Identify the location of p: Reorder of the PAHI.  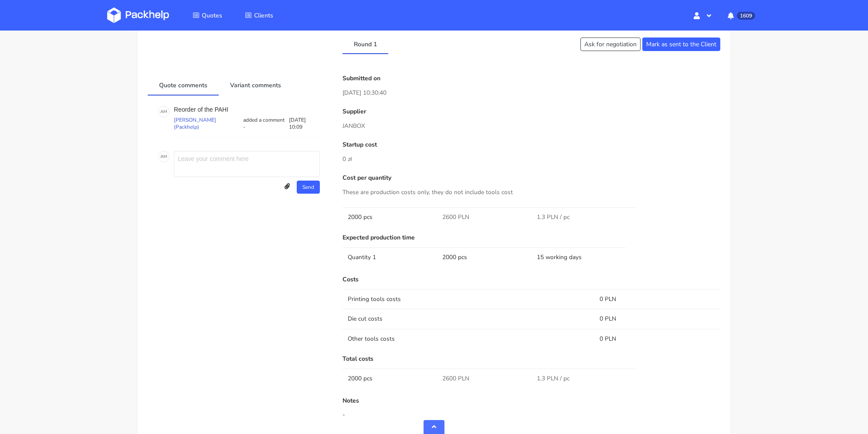
(246, 110).